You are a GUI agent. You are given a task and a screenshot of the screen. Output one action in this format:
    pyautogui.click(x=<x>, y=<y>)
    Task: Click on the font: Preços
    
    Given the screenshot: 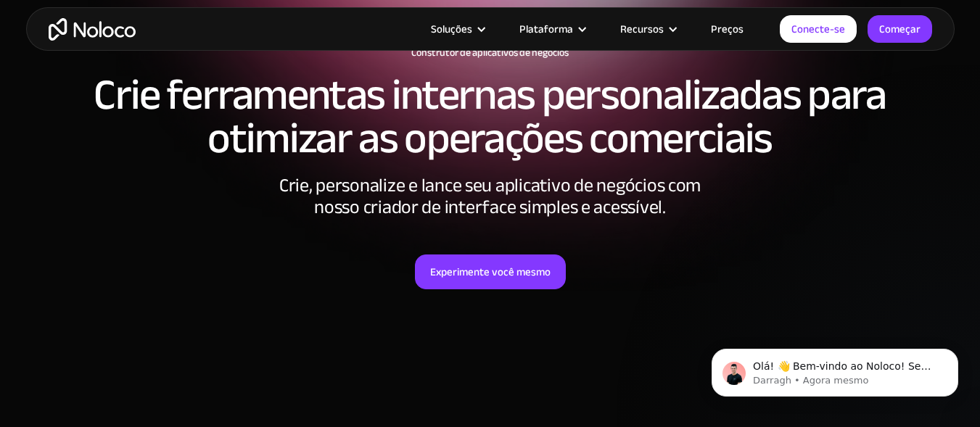 What is the action you would take?
    pyautogui.click(x=727, y=29)
    